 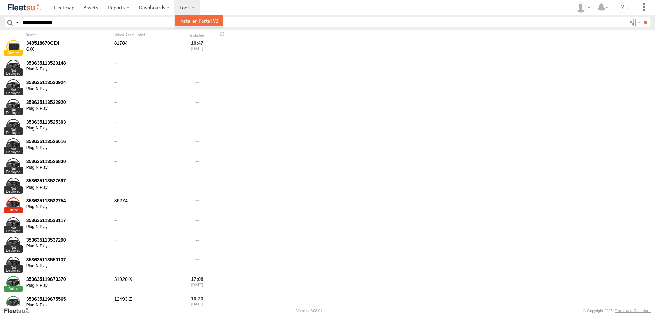 I want to click on div: 353635119675565, so click(x=68, y=299).